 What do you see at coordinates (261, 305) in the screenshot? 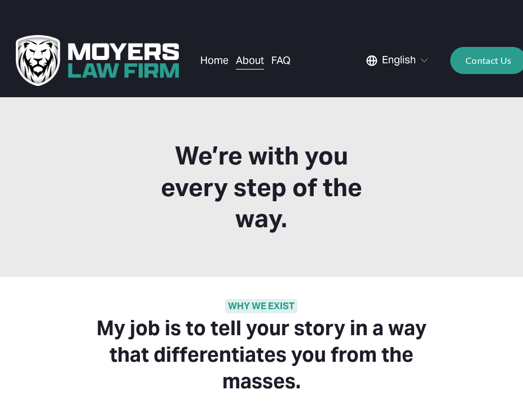
I see `strong: WHY WE EXIST` at bounding box center [261, 305].